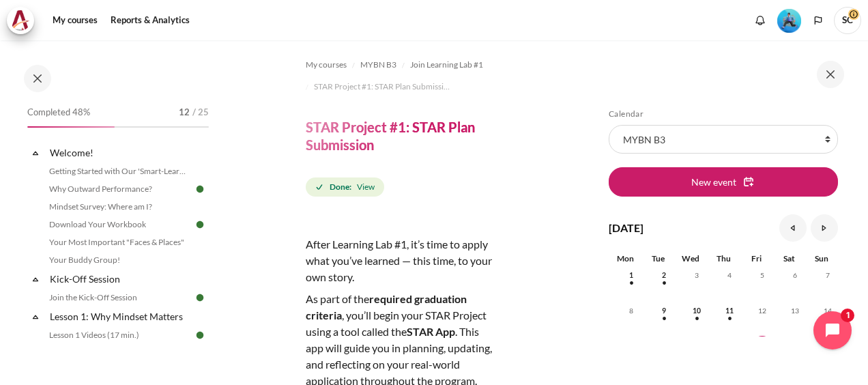  I want to click on strong: STAR App, so click(431, 331).